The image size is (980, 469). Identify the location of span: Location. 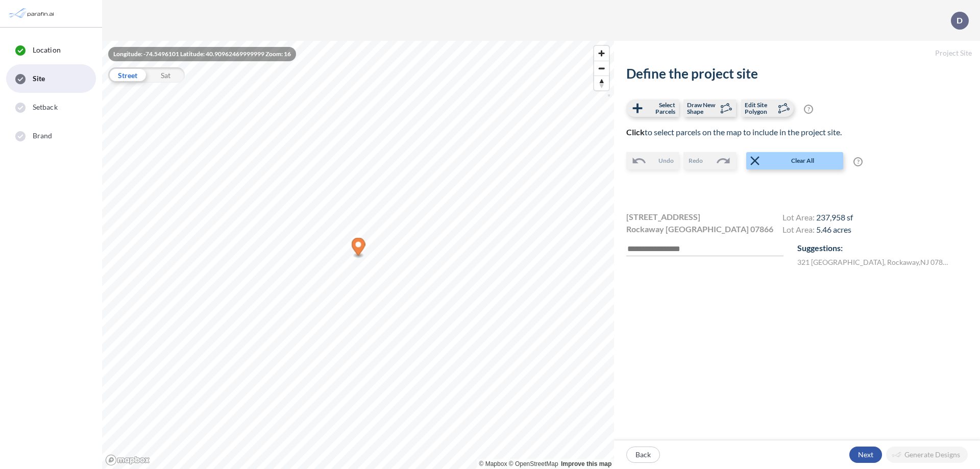
(47, 50).